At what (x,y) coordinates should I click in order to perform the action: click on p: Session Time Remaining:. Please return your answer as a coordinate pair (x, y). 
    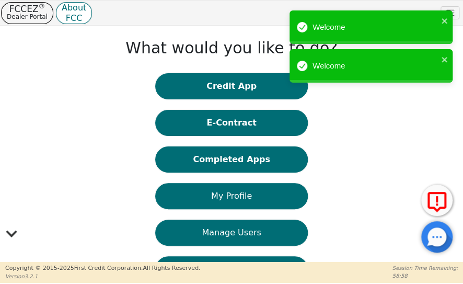
    Looking at the image, I should click on (424, 267).